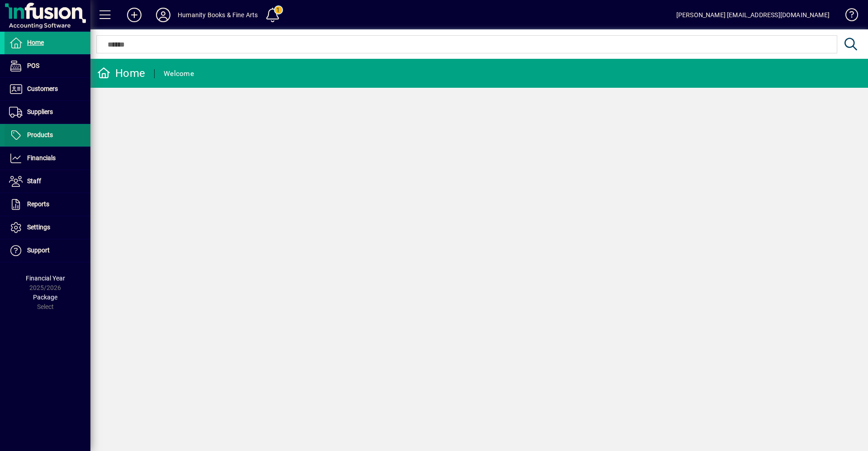 The width and height of the screenshot is (868, 451). What do you see at coordinates (38, 204) in the screenshot?
I see `span: Reports` at bounding box center [38, 204].